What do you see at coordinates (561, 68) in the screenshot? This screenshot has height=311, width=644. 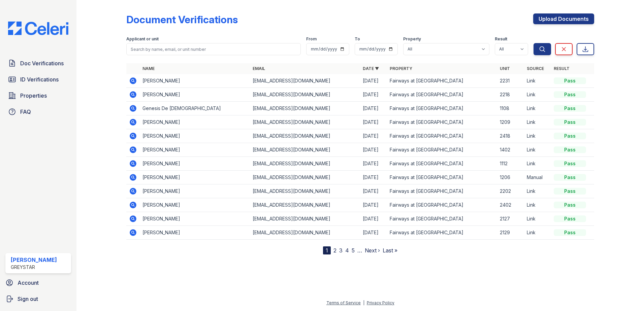 I see `a: Result` at bounding box center [561, 68].